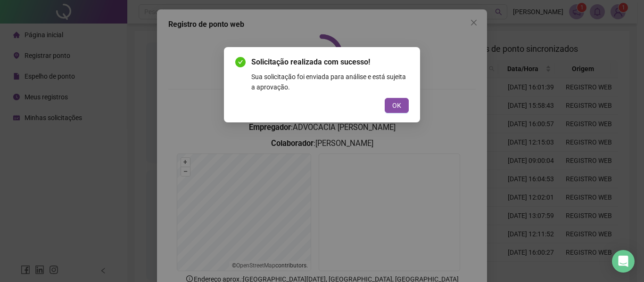  Describe the element at coordinates (330, 82) in the screenshot. I see `div: Sua solicitação foi enviada para análise e está sujeita a aprovação.` at that location.